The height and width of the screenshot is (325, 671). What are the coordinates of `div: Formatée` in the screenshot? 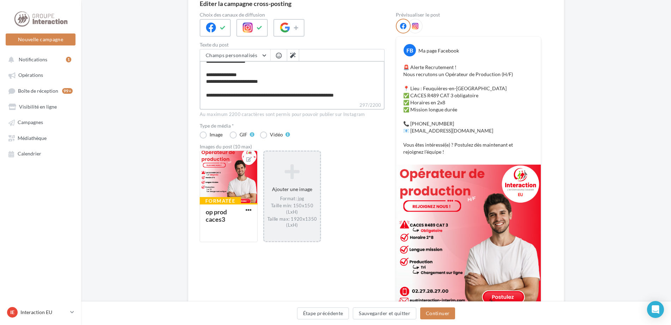 It's located at (220, 201).